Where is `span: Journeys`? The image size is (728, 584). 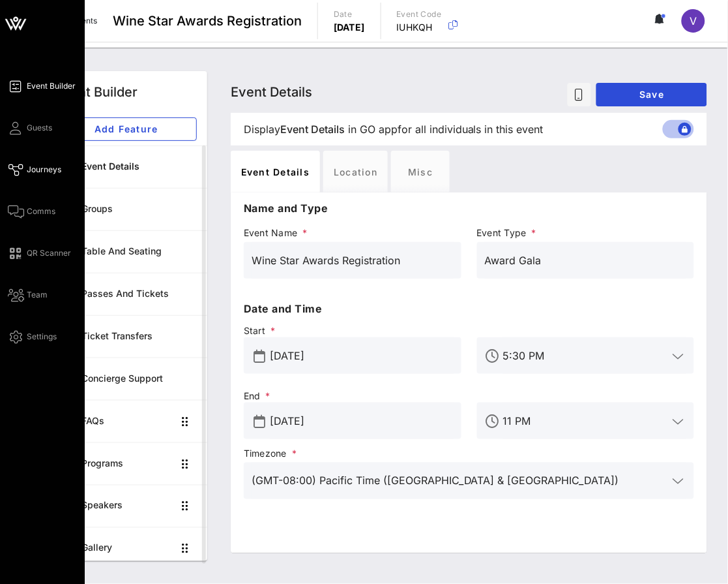
span: Journeys is located at coordinates (44, 170).